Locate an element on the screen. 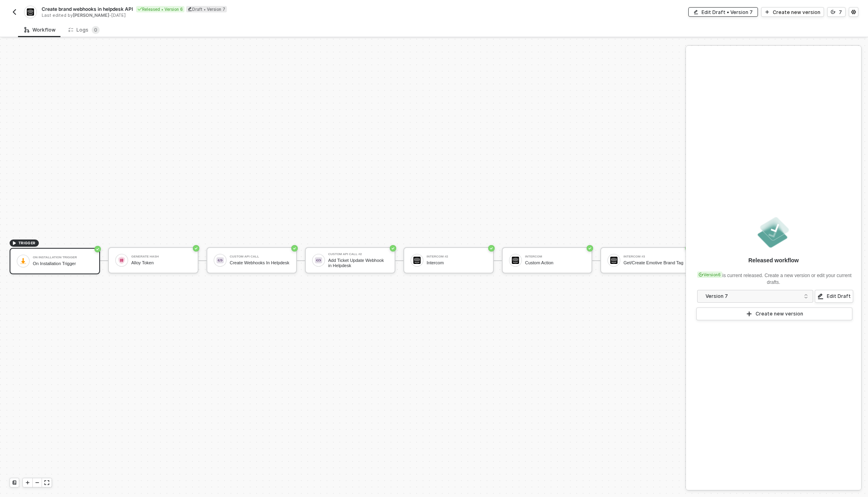 The height and width of the screenshot is (497, 868). div: Released • Version 6 is located at coordinates (160, 9).